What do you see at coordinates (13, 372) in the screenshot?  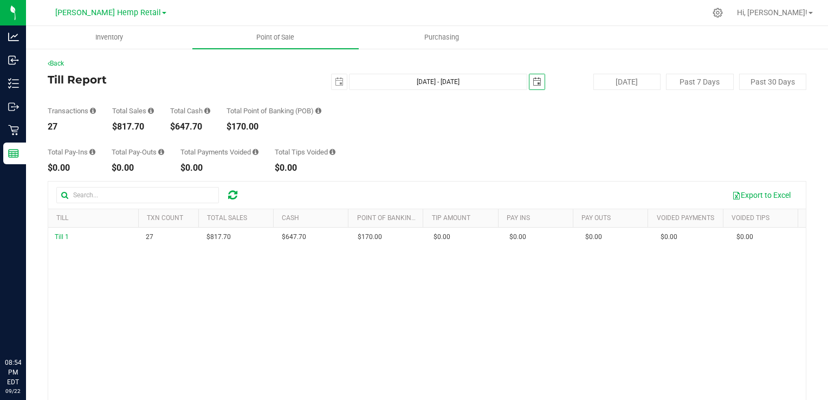 I see `p: 08:54 PM EDT` at bounding box center [13, 372].